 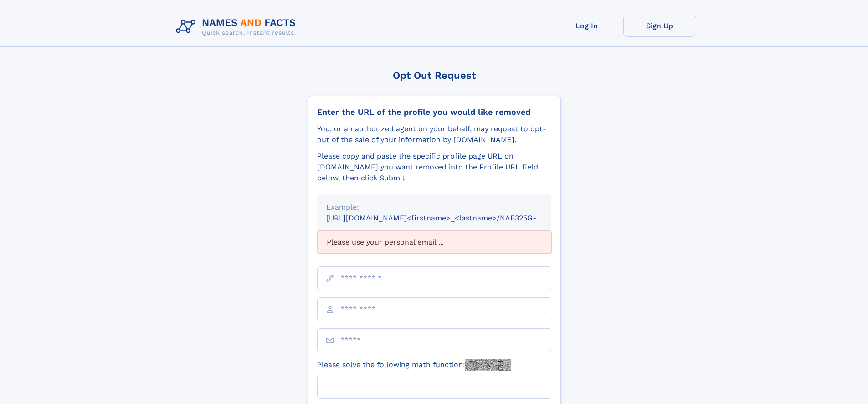 What do you see at coordinates (434, 112) in the screenshot?
I see `div: Enter the URL of the profile you would like removed` at bounding box center [434, 112].